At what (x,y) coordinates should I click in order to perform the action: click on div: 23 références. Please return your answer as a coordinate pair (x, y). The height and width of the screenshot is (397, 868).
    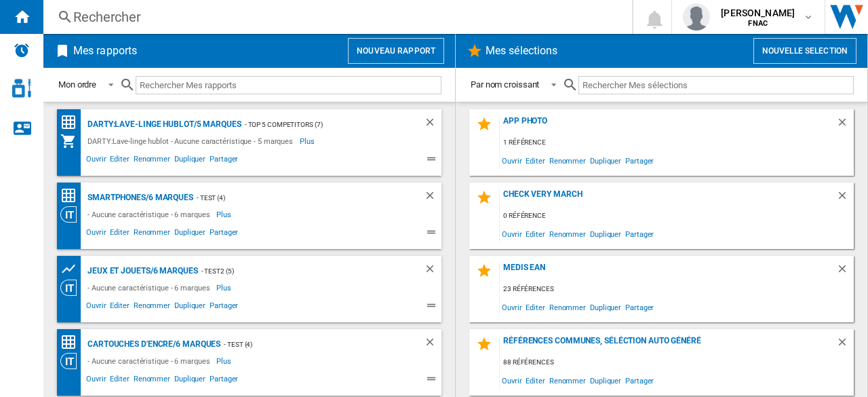
    Looking at the image, I should click on (677, 289).